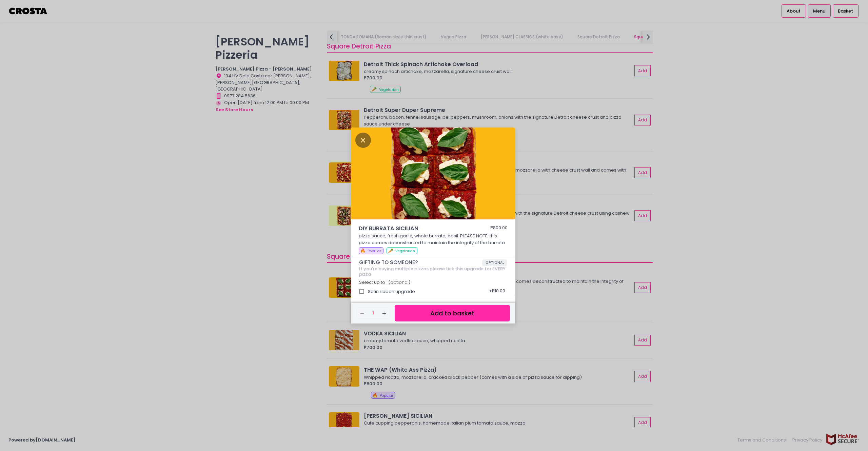  What do you see at coordinates (433, 239) in the screenshot?
I see `p: pizza sauce, fresh garlic, whole burrata, basil. PLEASE NOTE: this pizza comes deconstructed to m...` at bounding box center [433, 239].